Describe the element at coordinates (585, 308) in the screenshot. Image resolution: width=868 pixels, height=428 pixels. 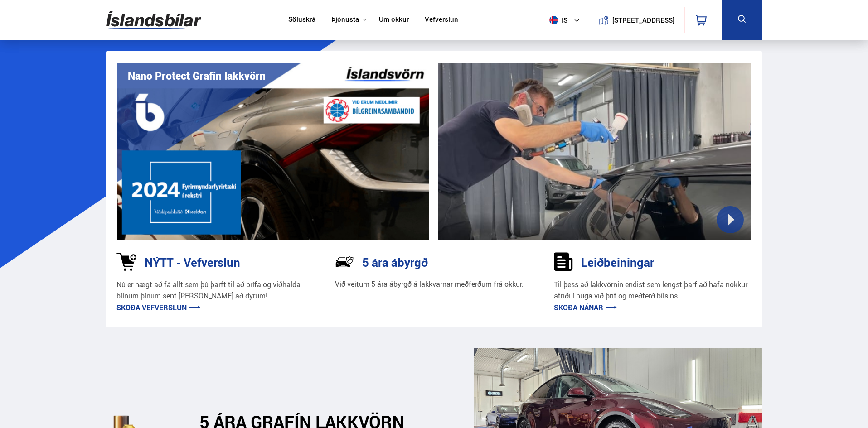
I see `a: Skoða nánar` at that location.